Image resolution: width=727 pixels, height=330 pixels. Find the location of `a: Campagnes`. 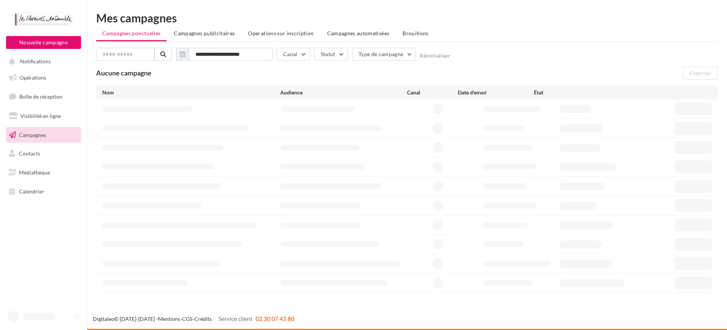

a: Campagnes is located at coordinates (44, 135).